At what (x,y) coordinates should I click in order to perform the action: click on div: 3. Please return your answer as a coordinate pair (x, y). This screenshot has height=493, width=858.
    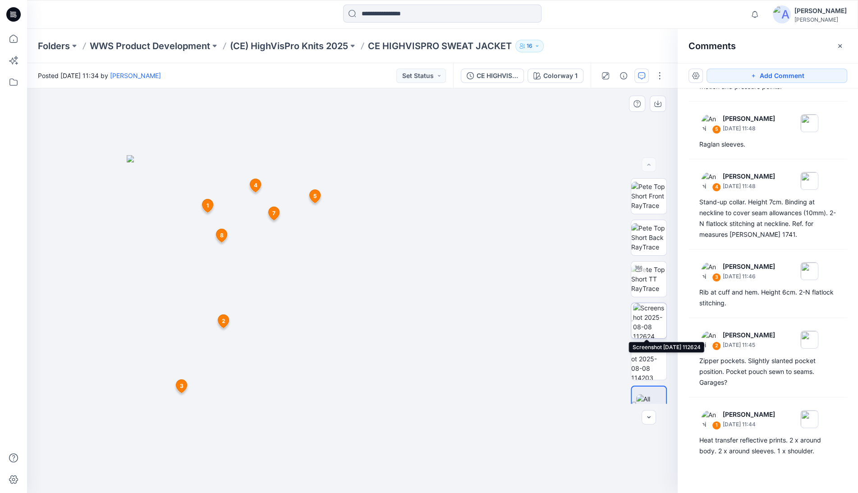
    Looking at the image, I should click on (716, 277).